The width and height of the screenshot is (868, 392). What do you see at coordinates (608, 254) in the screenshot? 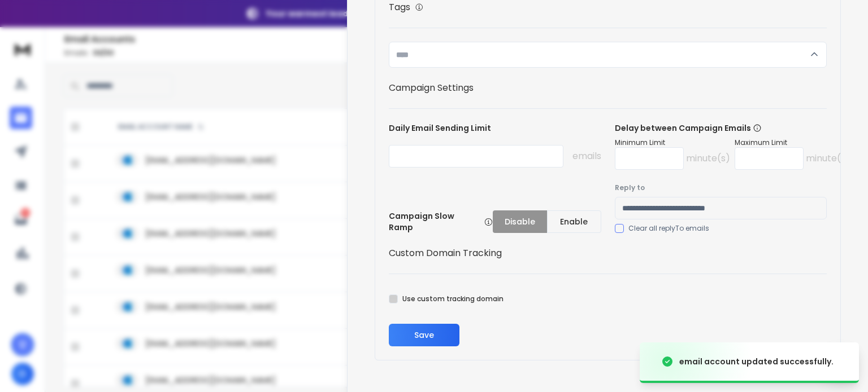
I see `h1: Custom Domain Tracking` at bounding box center [608, 254].